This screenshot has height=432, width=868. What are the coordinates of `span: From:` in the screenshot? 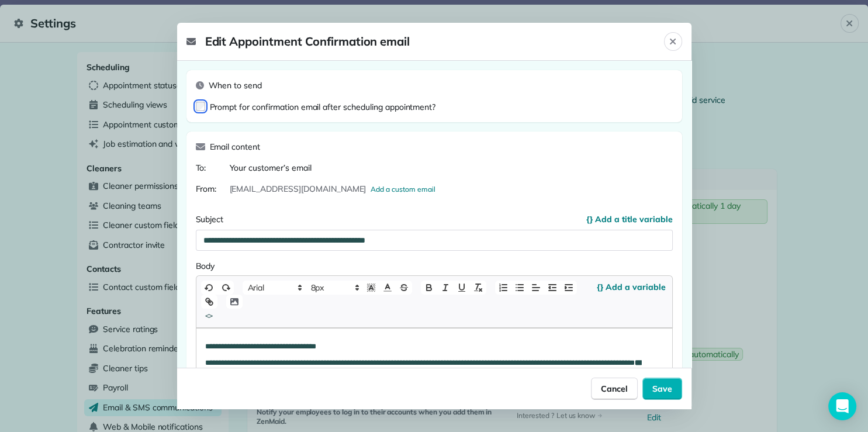 It's located at (211, 189).